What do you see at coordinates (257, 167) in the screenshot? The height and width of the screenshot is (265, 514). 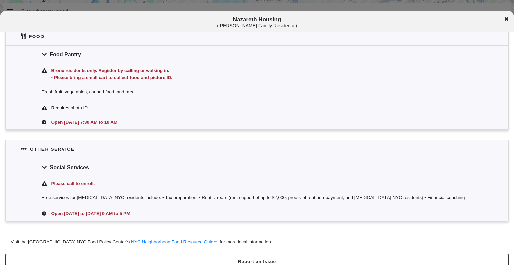 I see `div: Social Services` at bounding box center [257, 167].